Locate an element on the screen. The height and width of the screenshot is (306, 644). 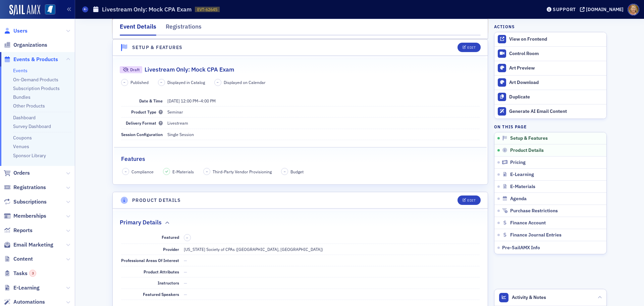
span: Pre-SailAMX Info is located at coordinates (521, 247).